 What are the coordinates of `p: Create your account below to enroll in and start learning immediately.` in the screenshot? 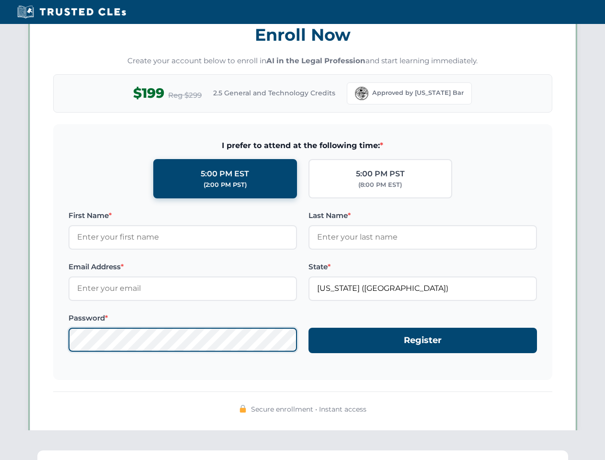 It's located at (303, 61).